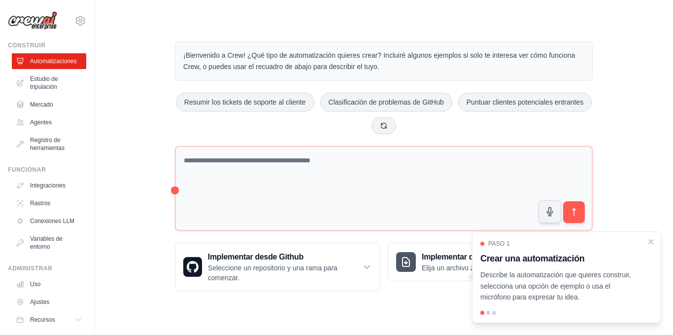  What do you see at coordinates (525, 102) in the screenshot?
I see `font: Puntuar clientes potenciales entrantes` at bounding box center [525, 102].